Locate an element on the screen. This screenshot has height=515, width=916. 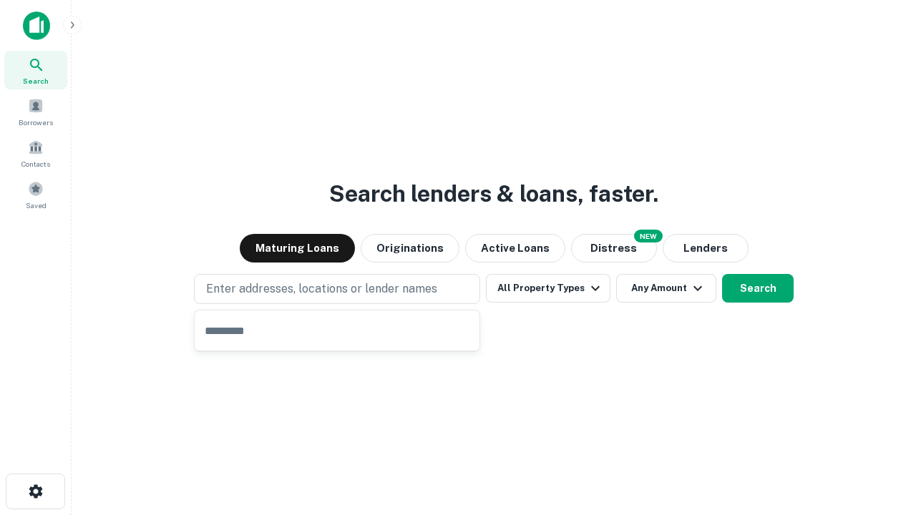
a: Contacts is located at coordinates (36, 153).